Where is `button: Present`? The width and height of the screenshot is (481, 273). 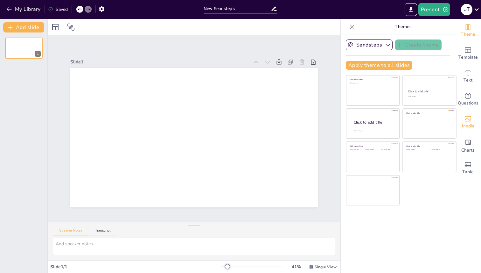
button: Present is located at coordinates (434, 10).